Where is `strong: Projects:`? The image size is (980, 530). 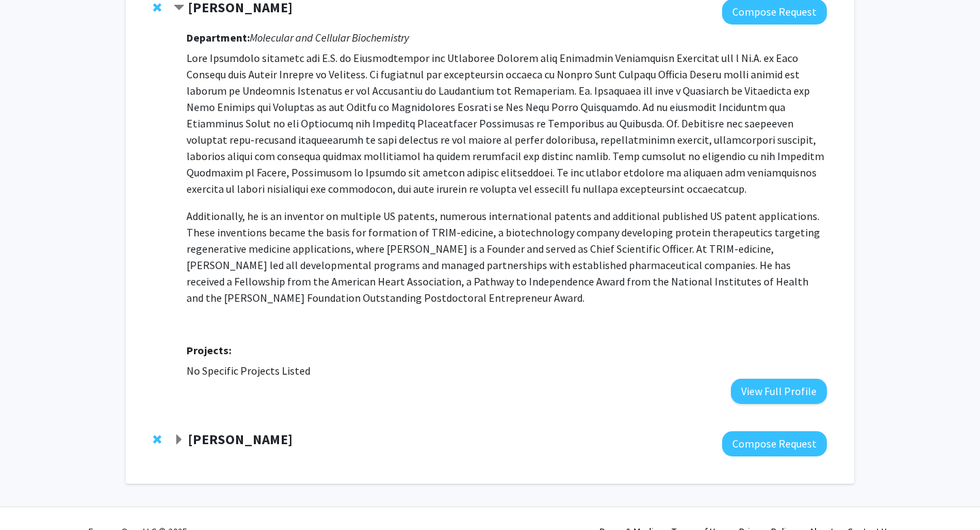 strong: Projects: is located at coordinates (209, 350).